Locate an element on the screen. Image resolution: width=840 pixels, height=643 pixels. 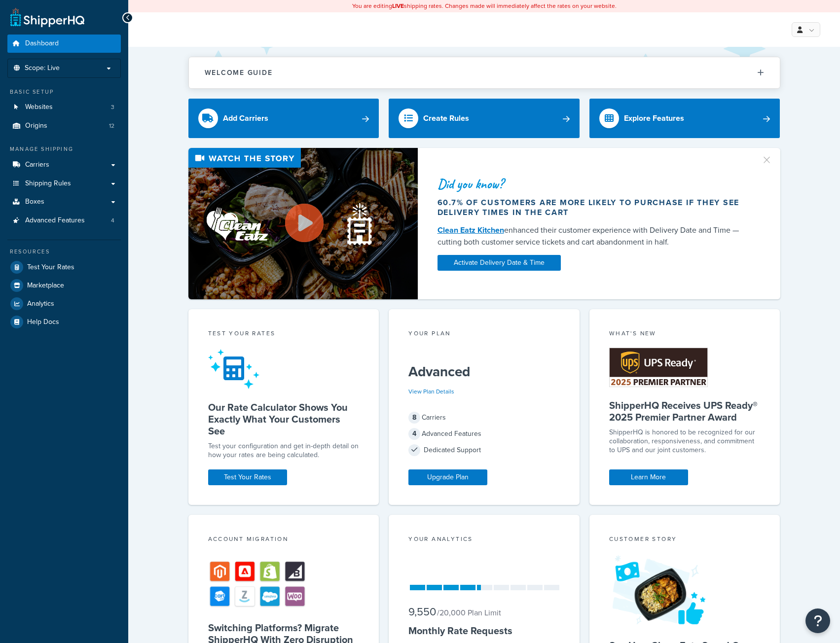
a: Websites3 is located at coordinates (64, 107).